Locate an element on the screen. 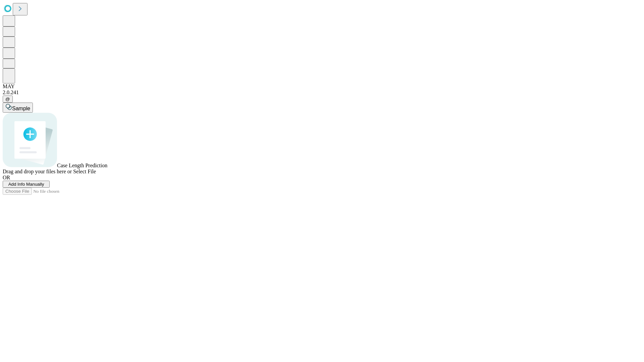  span: Select File is located at coordinates (84, 172).